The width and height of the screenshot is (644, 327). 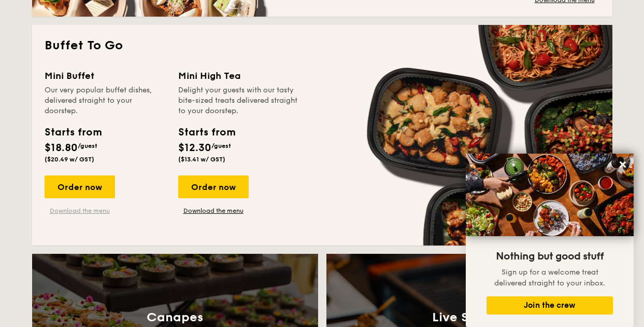 What do you see at coordinates (322, 46) in the screenshot?
I see `h2: Buffet To Go` at bounding box center [322, 46].